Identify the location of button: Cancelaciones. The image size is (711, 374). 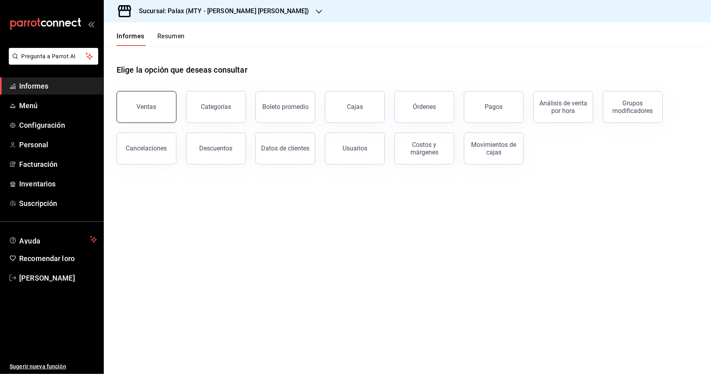
(147, 149).